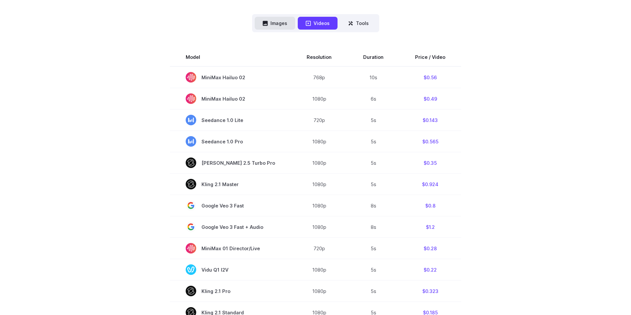 Image resolution: width=631 pixels, height=315 pixels. What do you see at coordinates (230, 141) in the screenshot?
I see `span: Seedance 1.0 Pro` at bounding box center [230, 141].